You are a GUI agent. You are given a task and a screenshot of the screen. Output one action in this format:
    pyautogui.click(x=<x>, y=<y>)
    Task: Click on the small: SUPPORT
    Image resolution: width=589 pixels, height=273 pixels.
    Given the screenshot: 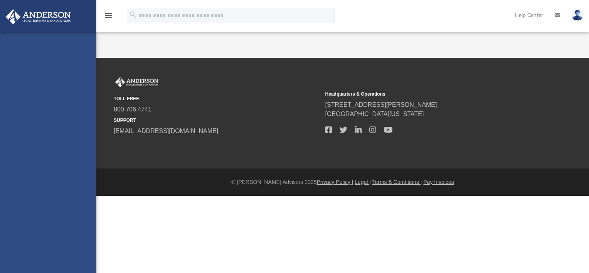 What is the action you would take?
    pyautogui.click(x=217, y=120)
    